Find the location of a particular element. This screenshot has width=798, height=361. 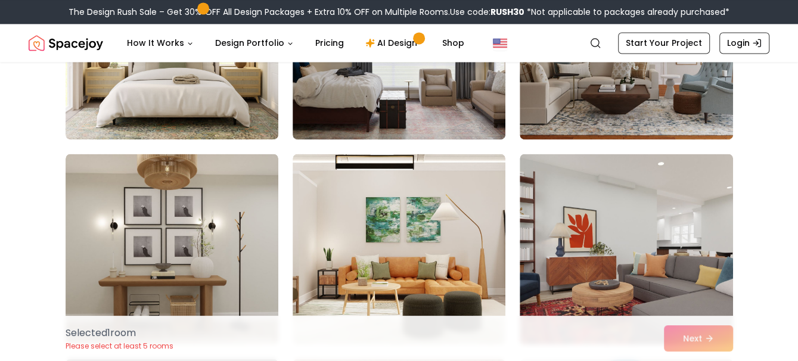

button: How It Works is located at coordinates (160, 43).